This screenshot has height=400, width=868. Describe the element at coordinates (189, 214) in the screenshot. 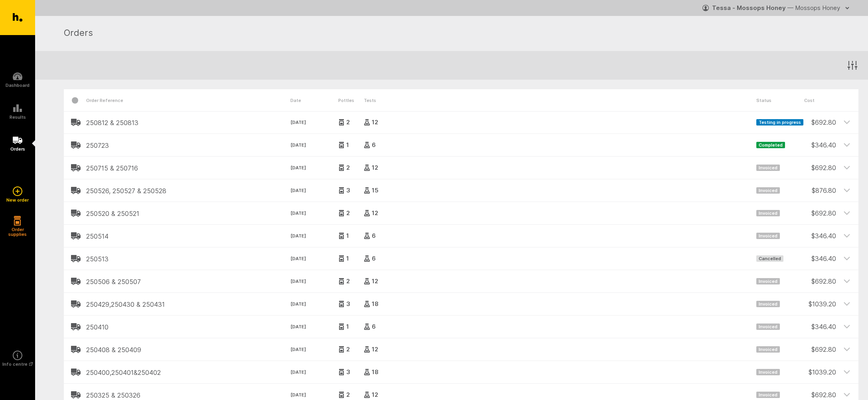

I see `h2: 250520 & 250521` at that location.